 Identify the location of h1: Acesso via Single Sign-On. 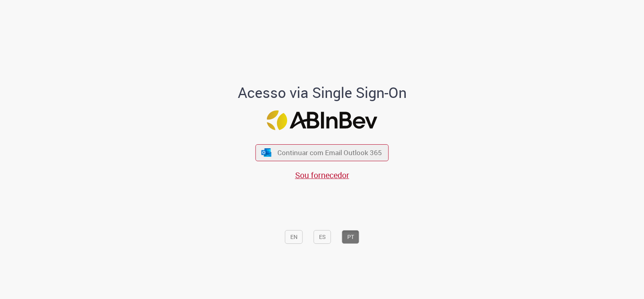
(322, 92).